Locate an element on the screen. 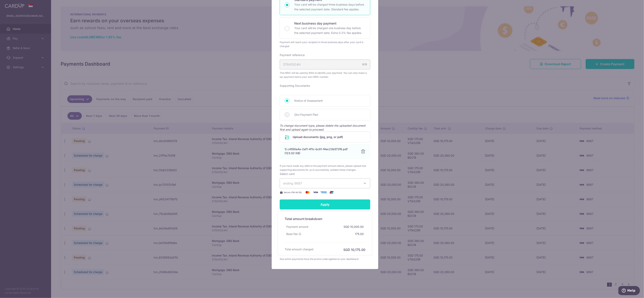  img: Mastercard is located at coordinates (307, 193).